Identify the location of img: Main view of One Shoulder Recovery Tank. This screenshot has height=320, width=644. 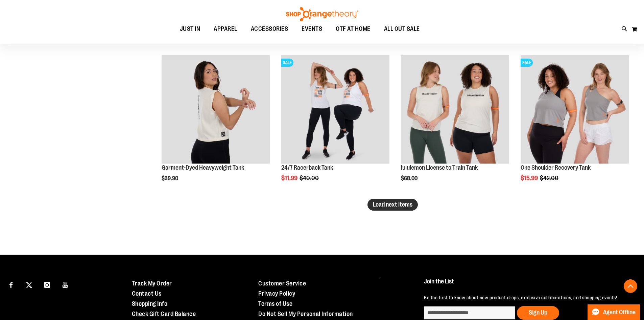
(575, 110).